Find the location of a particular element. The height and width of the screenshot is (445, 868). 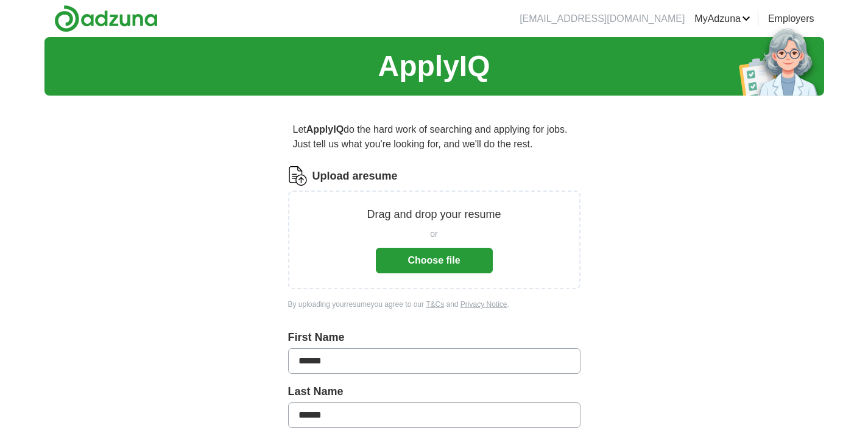

p: Drag and drop your resume is located at coordinates (434, 214).